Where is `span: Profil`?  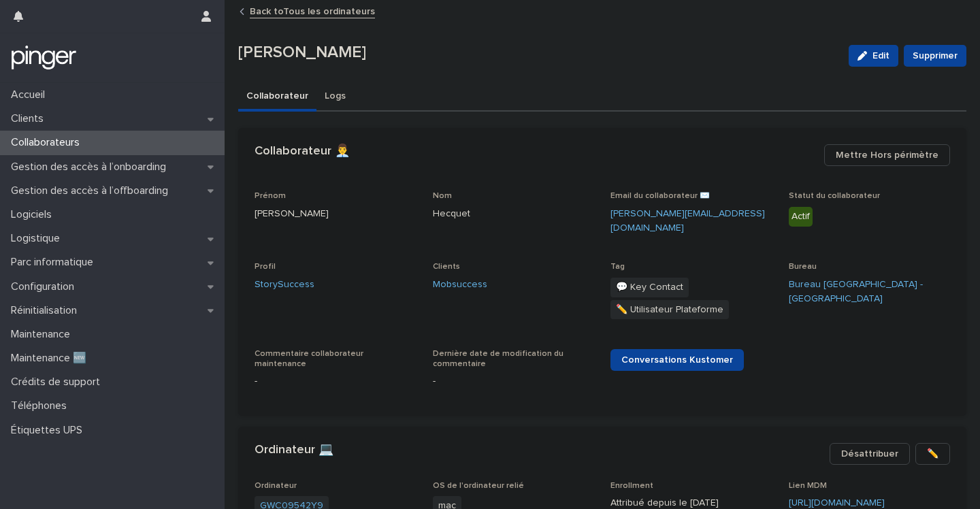 span: Profil is located at coordinates (264, 267).